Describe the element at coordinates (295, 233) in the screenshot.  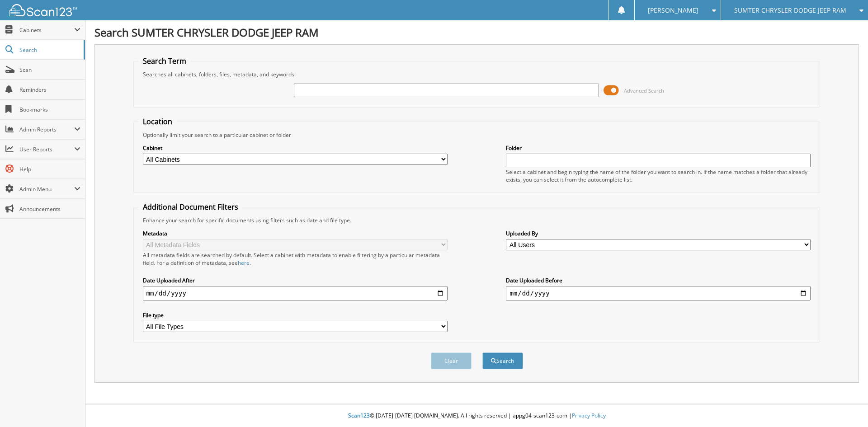
I see `label: Metadata` at that location.